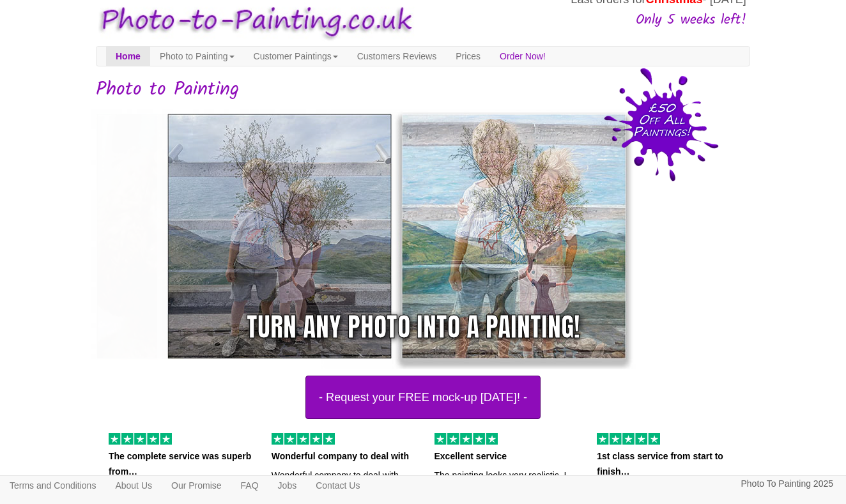  I want to click on a: Jobs, so click(288, 486).